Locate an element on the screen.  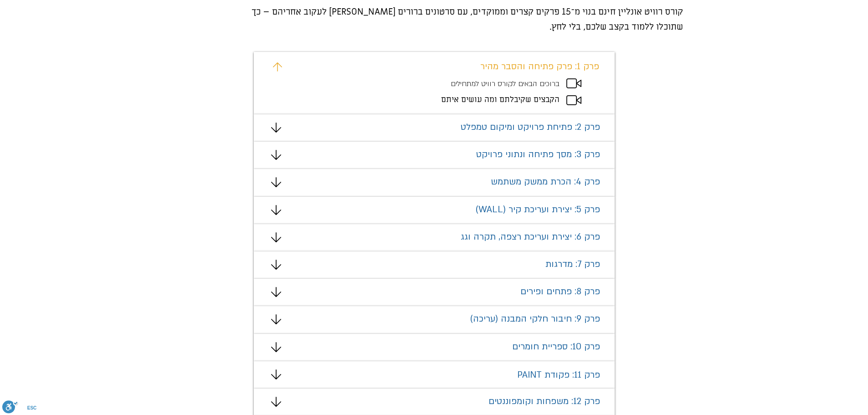
span: פרק 1: פרק פתיחה והסבר מהיר is located at coordinates (540, 66).